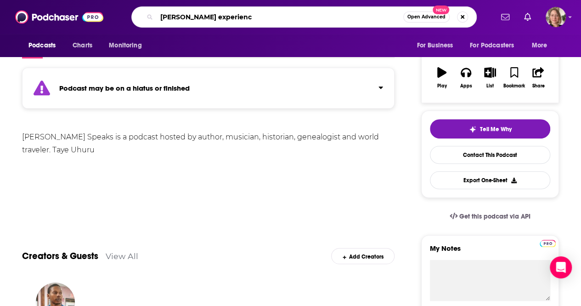 The image size is (581, 306). Describe the element at coordinates (427, 17) in the screenshot. I see `span: Open Advanced` at that location.